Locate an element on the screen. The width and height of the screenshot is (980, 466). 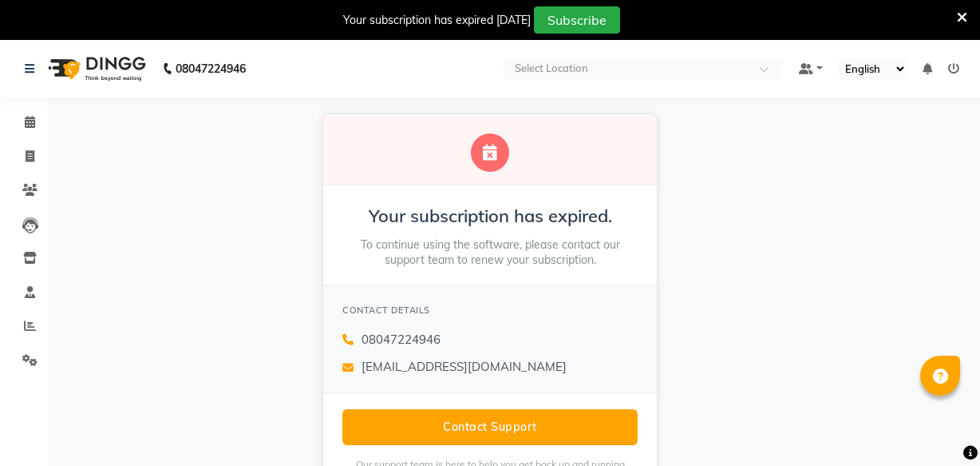
p: To continue using the software, please contact our support team to renew your subscription. is located at coordinates (490, 252).